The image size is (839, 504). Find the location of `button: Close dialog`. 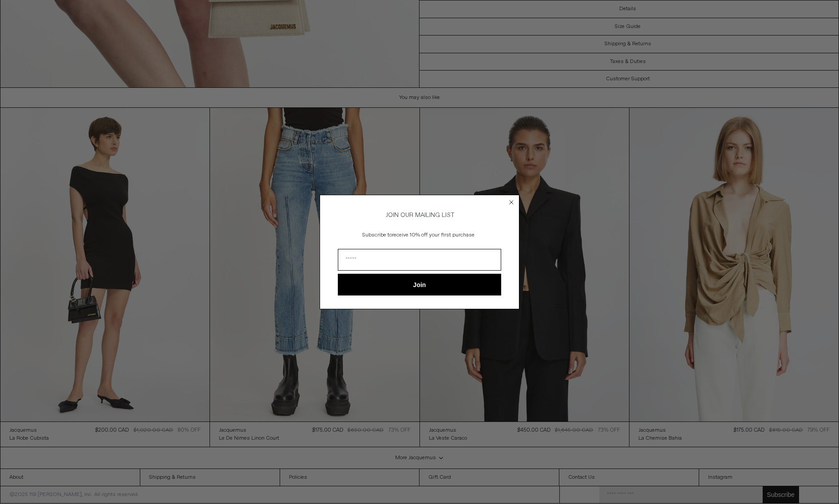

button: Close dialog is located at coordinates (512, 202).